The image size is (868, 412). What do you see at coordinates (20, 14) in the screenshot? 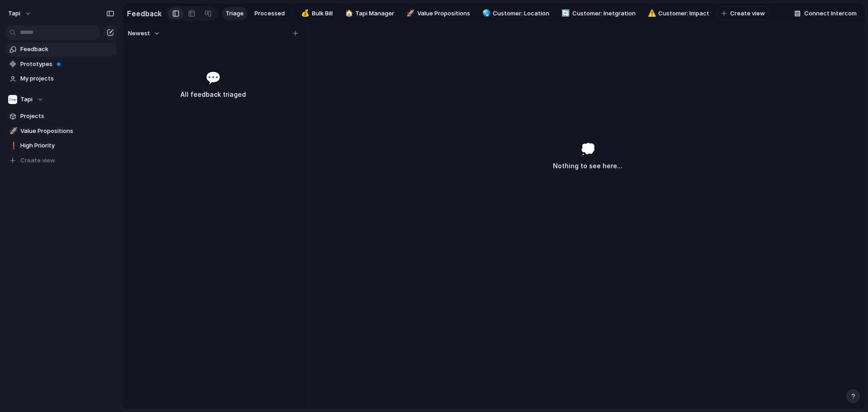
I see `button: tapi` at bounding box center [20, 14].